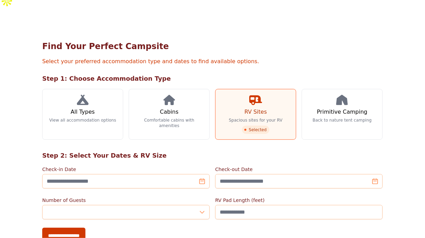  Describe the element at coordinates (212, 46) in the screenshot. I see `h1: Find Your Perfect Campsite` at that location.